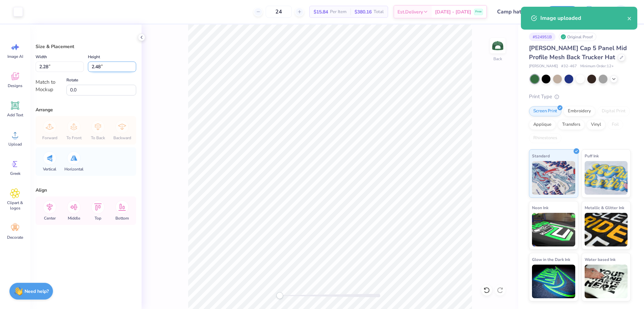 The image size is (644, 309). Describe the element at coordinates (122, 218) in the screenshot. I see `span: Bottom` at that location.